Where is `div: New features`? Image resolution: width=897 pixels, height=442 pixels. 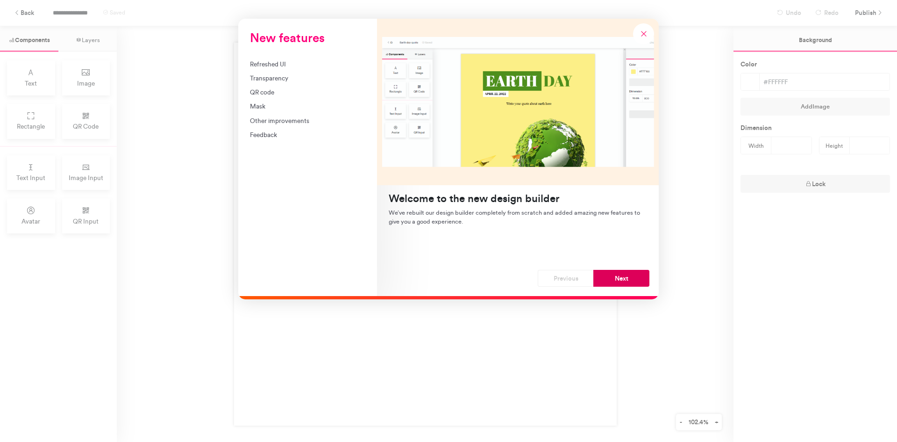
div: New features is located at coordinates (449, 159).